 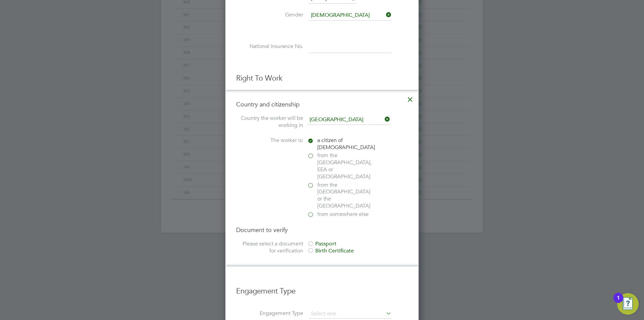 I want to click on label: The worker is:, so click(x=270, y=140).